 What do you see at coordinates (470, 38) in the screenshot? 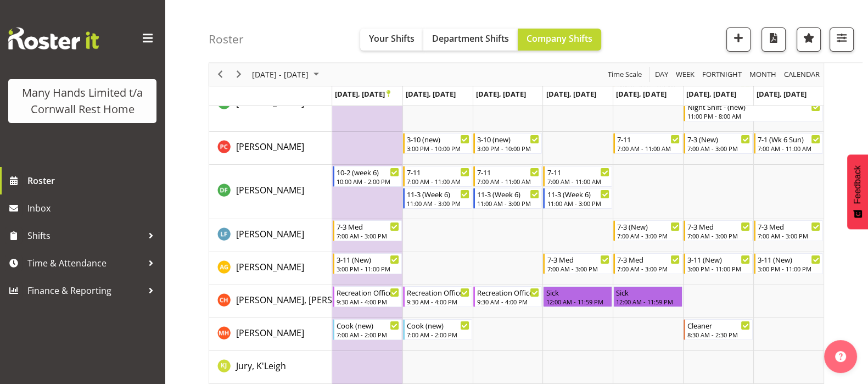
I see `span: Department Shifts` at bounding box center [470, 38].